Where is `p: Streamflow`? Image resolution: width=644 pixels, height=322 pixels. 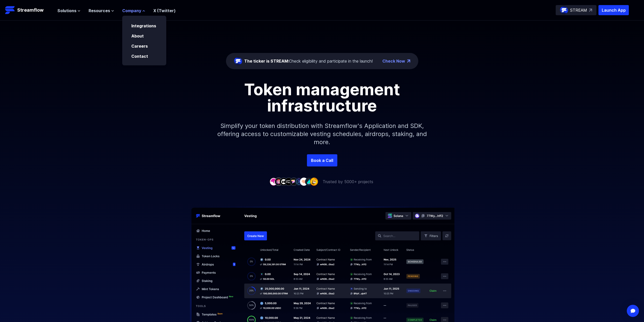 p: Streamflow is located at coordinates (31, 10).